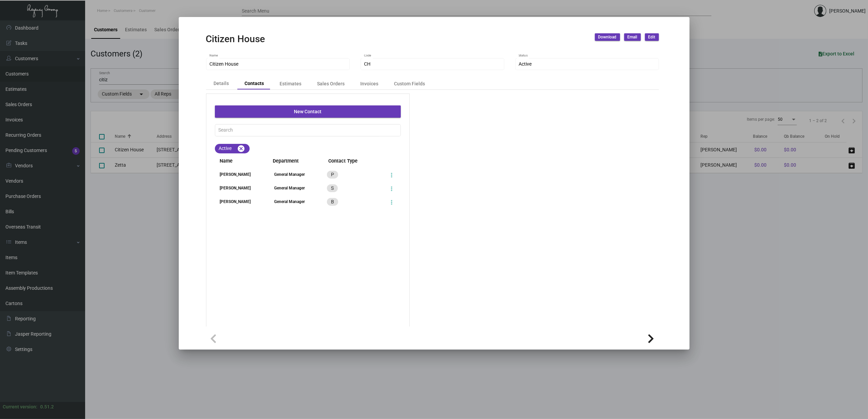  Describe the element at coordinates (607, 37) in the screenshot. I see `span: Download` at that location.